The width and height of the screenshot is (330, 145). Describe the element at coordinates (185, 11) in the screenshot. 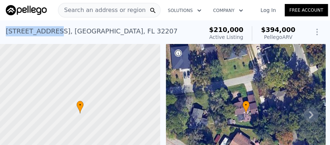

I see `button: Solutions` at that location.